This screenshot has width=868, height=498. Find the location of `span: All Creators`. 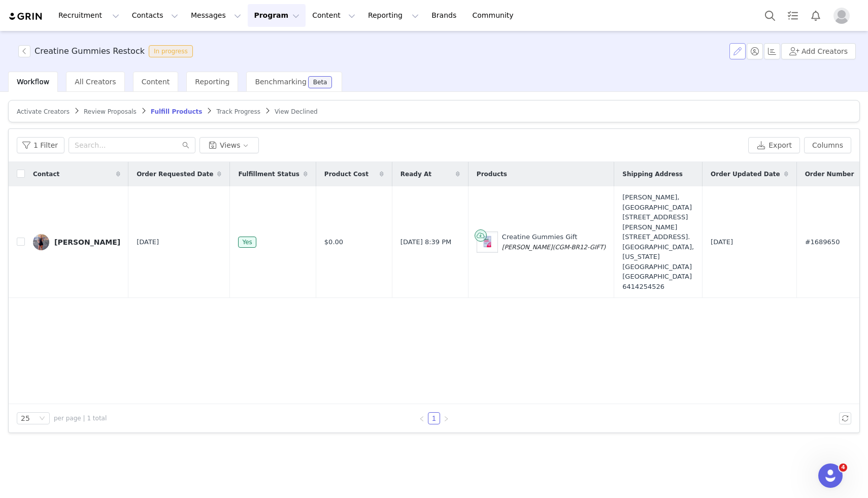

span: All Creators is located at coordinates (95, 82).